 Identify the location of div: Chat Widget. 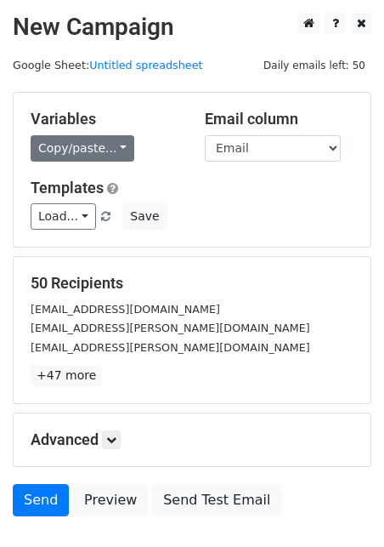
(342, 506).